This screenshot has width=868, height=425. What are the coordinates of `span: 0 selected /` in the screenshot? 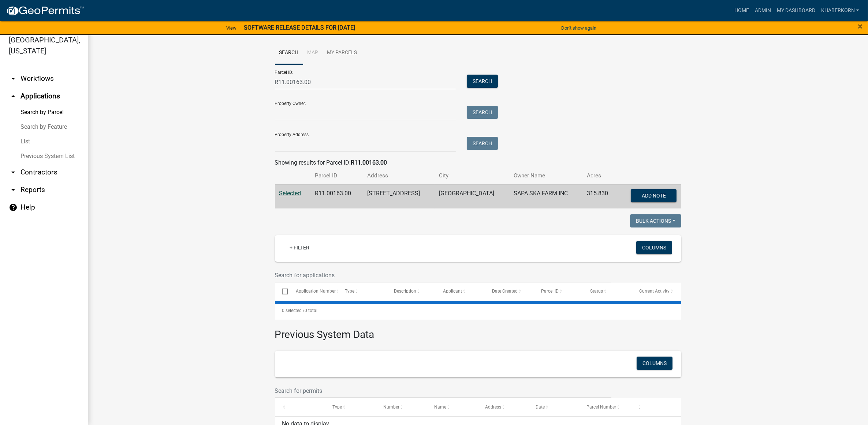 It's located at (293, 311).